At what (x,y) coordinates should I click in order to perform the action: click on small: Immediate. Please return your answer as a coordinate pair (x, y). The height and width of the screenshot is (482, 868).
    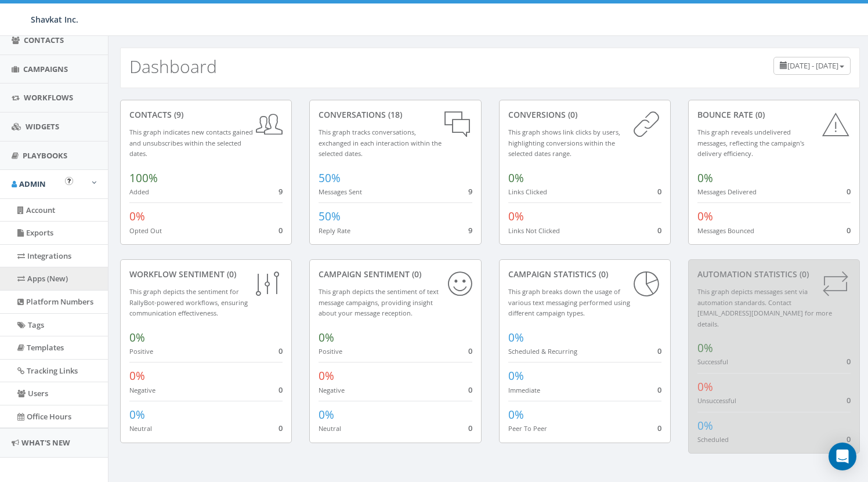
    Looking at the image, I should click on (524, 390).